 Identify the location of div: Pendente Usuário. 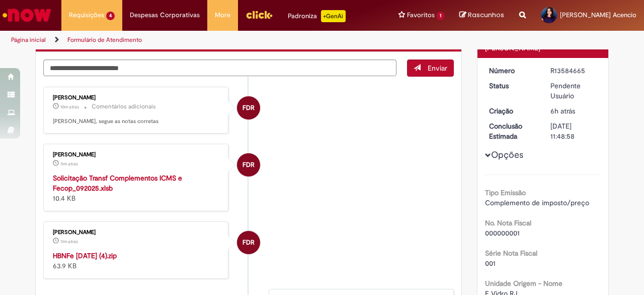
(573, 90).